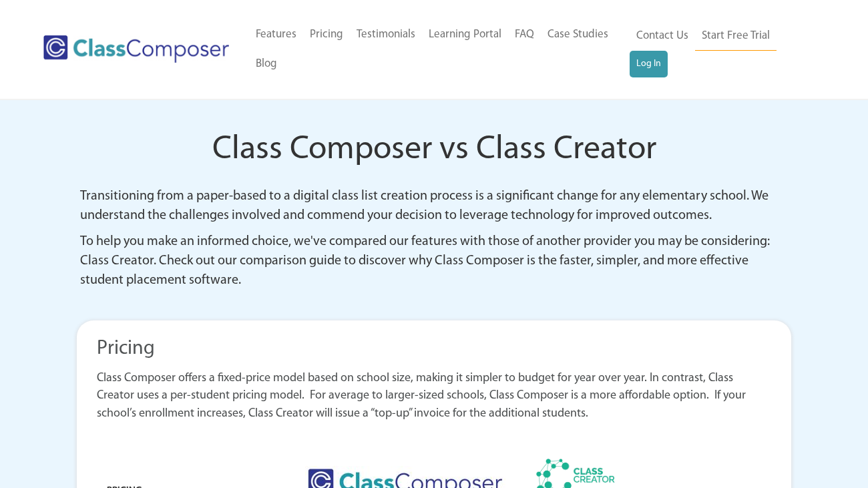  I want to click on a: Case Studies, so click(578, 35).